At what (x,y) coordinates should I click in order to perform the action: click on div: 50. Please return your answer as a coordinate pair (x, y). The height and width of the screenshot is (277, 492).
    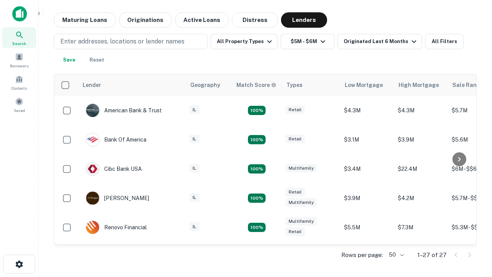
    Looking at the image, I should click on (395, 254).